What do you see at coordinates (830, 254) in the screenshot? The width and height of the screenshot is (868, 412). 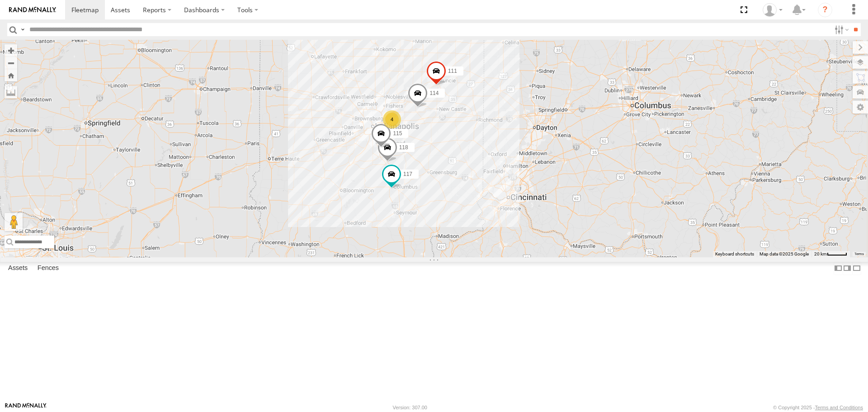 I see `button: Map Scale: 20 km per 41 pixels` at bounding box center [830, 254].